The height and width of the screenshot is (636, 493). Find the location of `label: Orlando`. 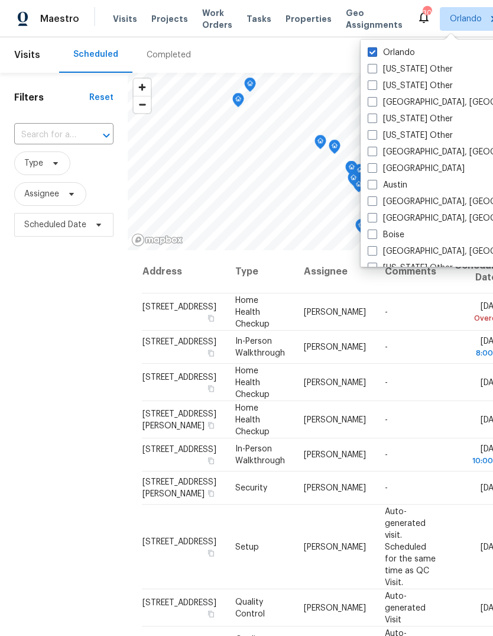

label: Orlando is located at coordinates (391, 53).